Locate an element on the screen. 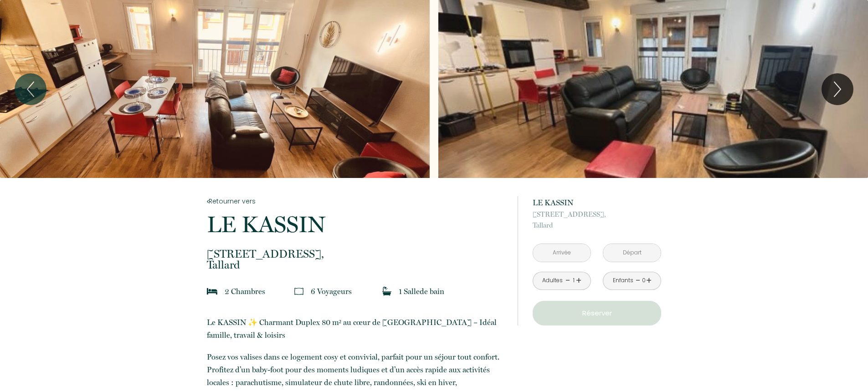  button: Réserver is located at coordinates (597, 313).